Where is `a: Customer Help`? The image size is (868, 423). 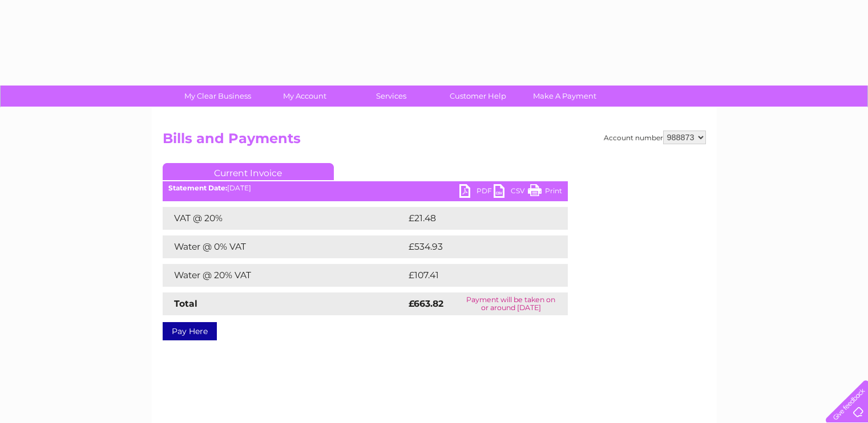 a: Customer Help is located at coordinates (478, 96).